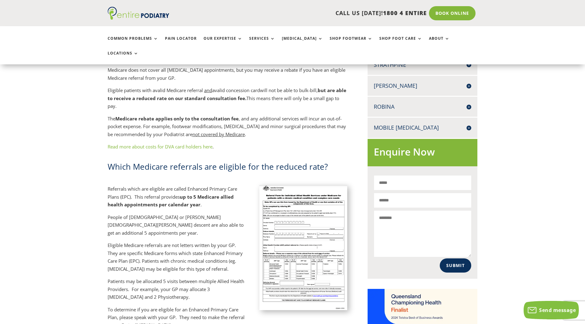  I want to click on p: Eligible Medicare referrals are not letters written by your GP. They are specific Medicare forms ..., so click(177, 260).